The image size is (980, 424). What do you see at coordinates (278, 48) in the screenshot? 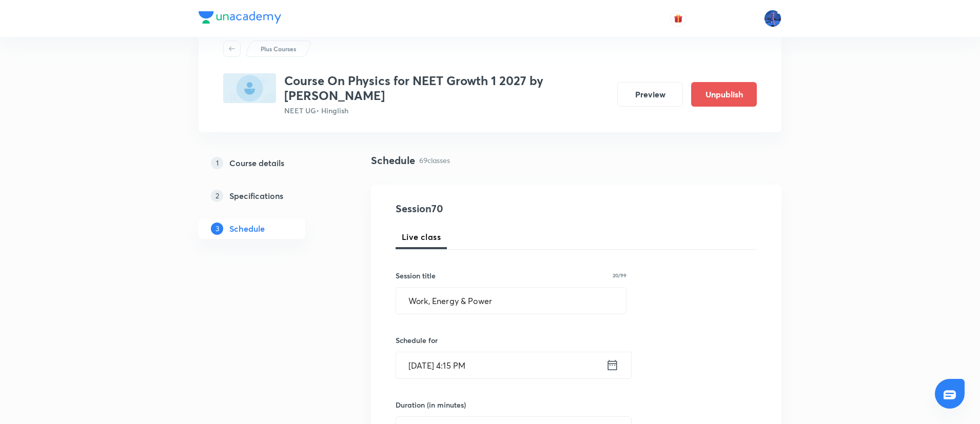
I see `p: Plus Courses` at bounding box center [278, 48].